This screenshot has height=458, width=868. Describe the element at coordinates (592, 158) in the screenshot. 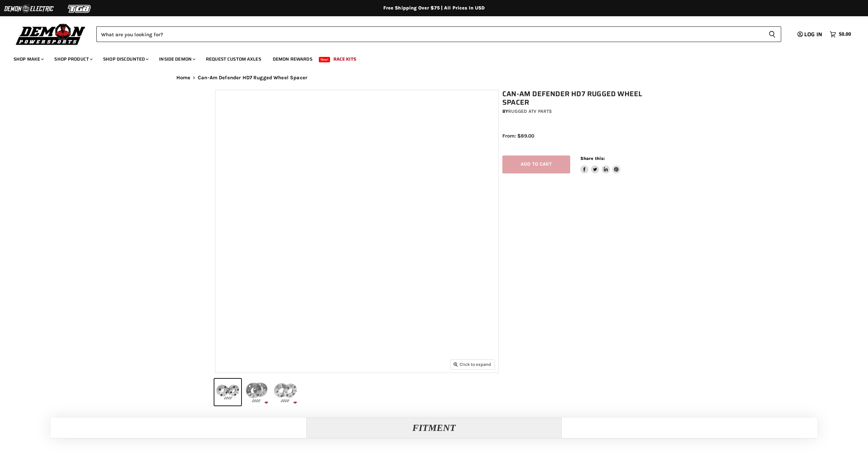

I see `span: Share this:` at that location.